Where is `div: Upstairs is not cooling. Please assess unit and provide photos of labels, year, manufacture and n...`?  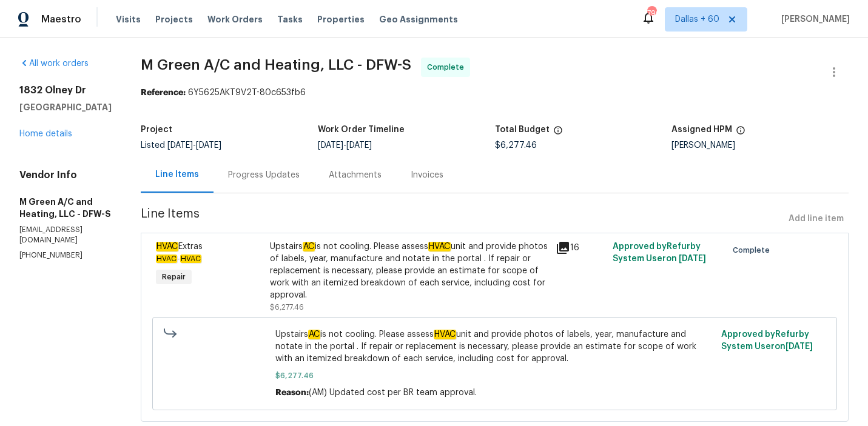 div: Upstairs is not cooling. Please assess unit and provide photos of labels, year, manufacture and n... is located at coordinates (409, 271).